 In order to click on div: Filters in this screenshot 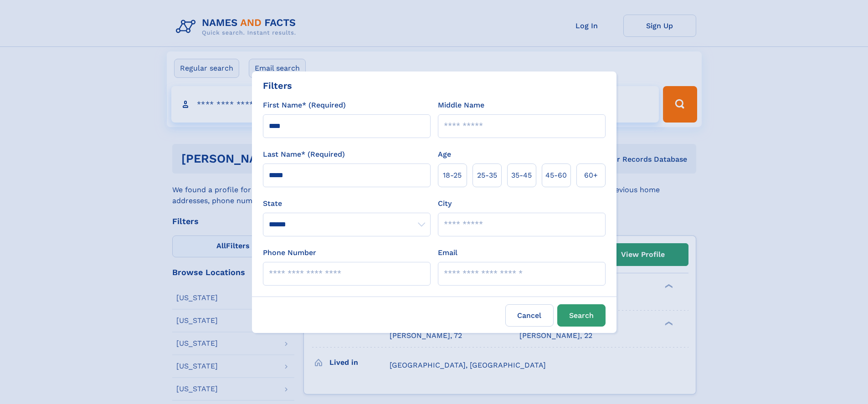, I will do `click(277, 86)`.